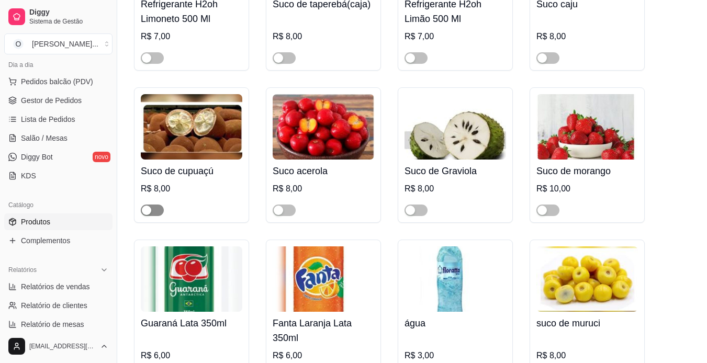 Image resolution: width=707 pixels, height=363 pixels. What do you see at coordinates (456, 356) in the screenshot?
I see `div: R$ 3,00` at bounding box center [456, 356].